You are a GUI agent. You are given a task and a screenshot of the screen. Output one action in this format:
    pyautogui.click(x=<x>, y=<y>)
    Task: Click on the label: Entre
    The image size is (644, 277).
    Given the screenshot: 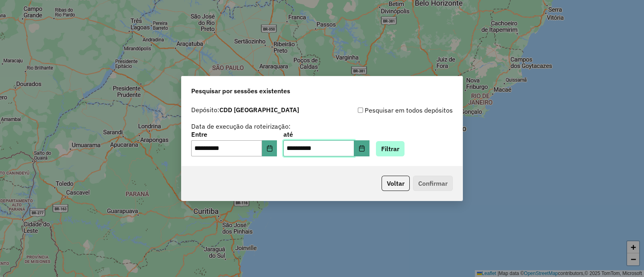 What is the action you would take?
    pyautogui.click(x=234, y=135)
    